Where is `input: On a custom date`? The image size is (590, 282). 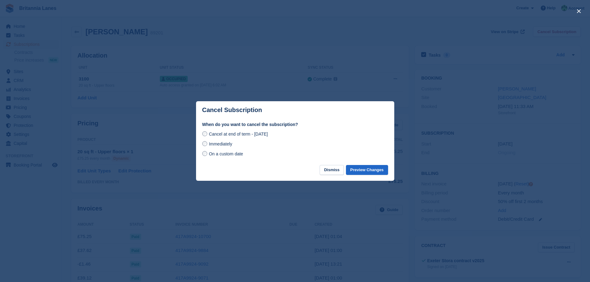
input: On a custom date is located at coordinates (205, 154).